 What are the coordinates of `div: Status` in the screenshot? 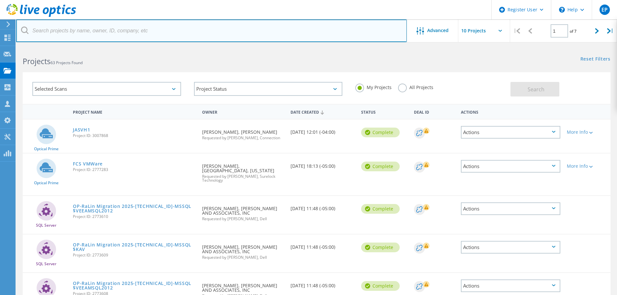 It's located at (384, 111).